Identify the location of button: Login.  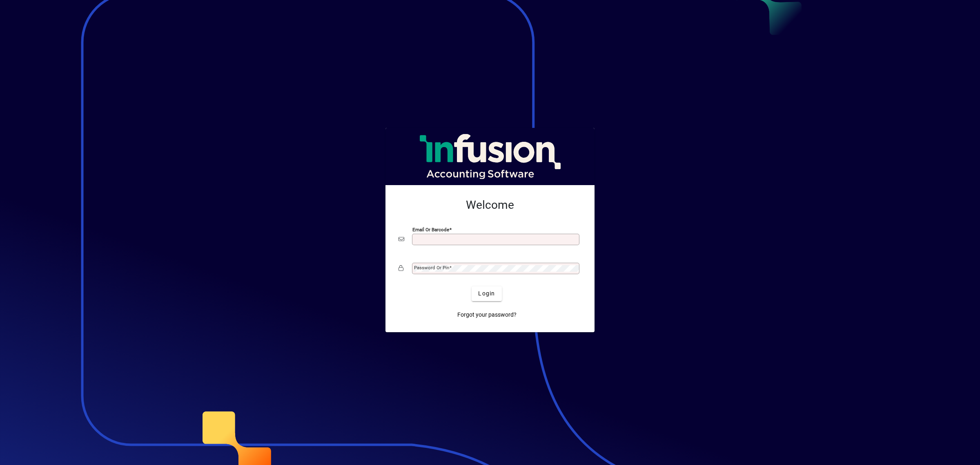
(486, 294).